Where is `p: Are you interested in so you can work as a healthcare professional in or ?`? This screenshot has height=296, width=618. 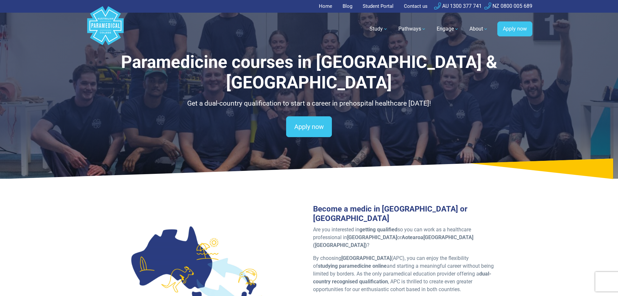
p: Are you interested in so you can work as a healthcare professional in or ? is located at coordinates (406, 237).